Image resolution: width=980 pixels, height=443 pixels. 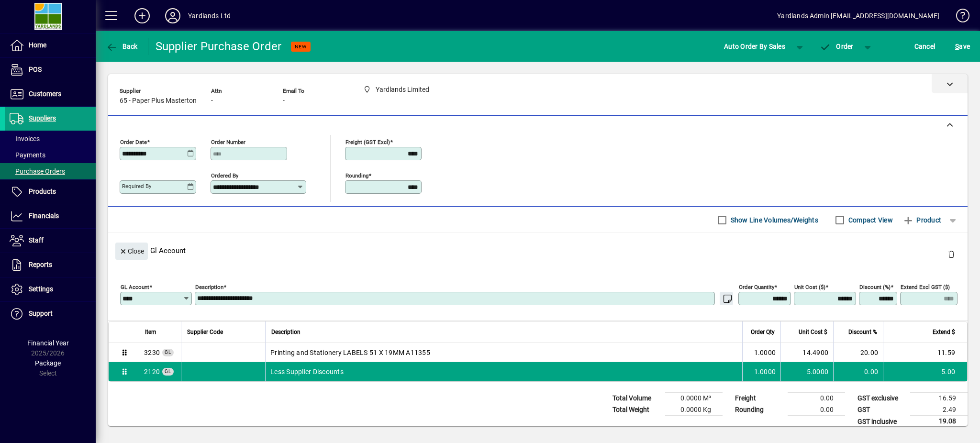 What do you see at coordinates (925, 47) in the screenshot?
I see `button: Cancel` at bounding box center [925, 47].